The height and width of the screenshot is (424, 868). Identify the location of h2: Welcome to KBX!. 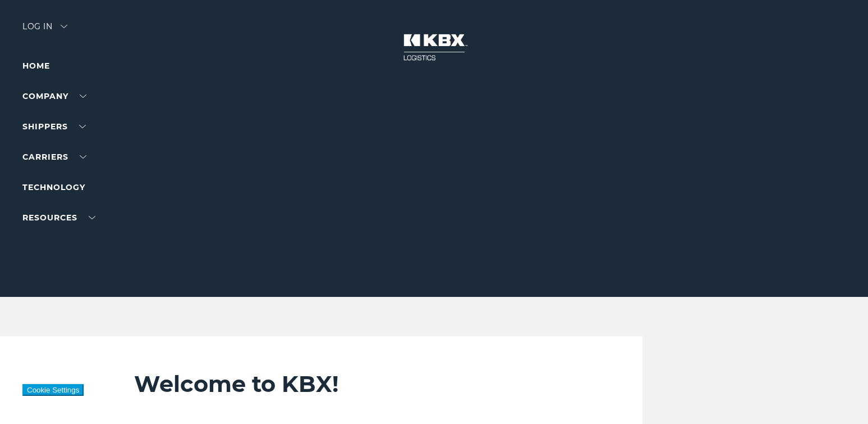
(368, 384).